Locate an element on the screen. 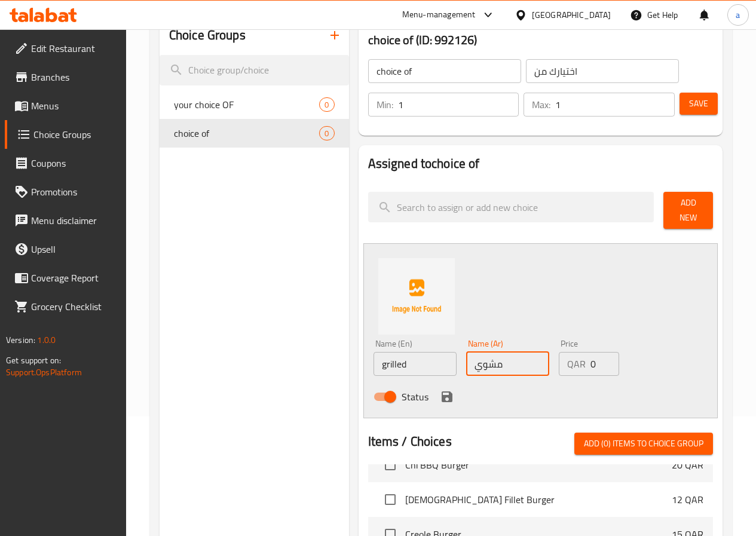  a: Edit Restaurant is located at coordinates (65, 48).